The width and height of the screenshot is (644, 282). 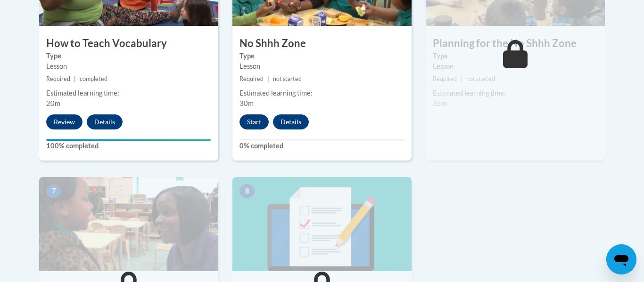 What do you see at coordinates (53, 103) in the screenshot?
I see `span: 20m` at bounding box center [53, 103].